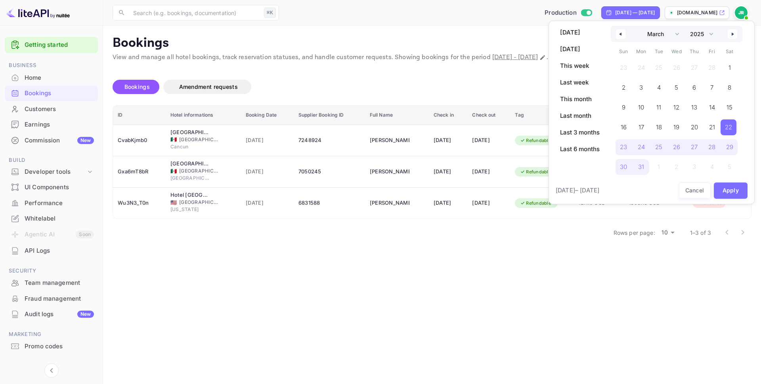 Image resolution: width=761 pixels, height=384 pixels. I want to click on span: 18, so click(659, 127).